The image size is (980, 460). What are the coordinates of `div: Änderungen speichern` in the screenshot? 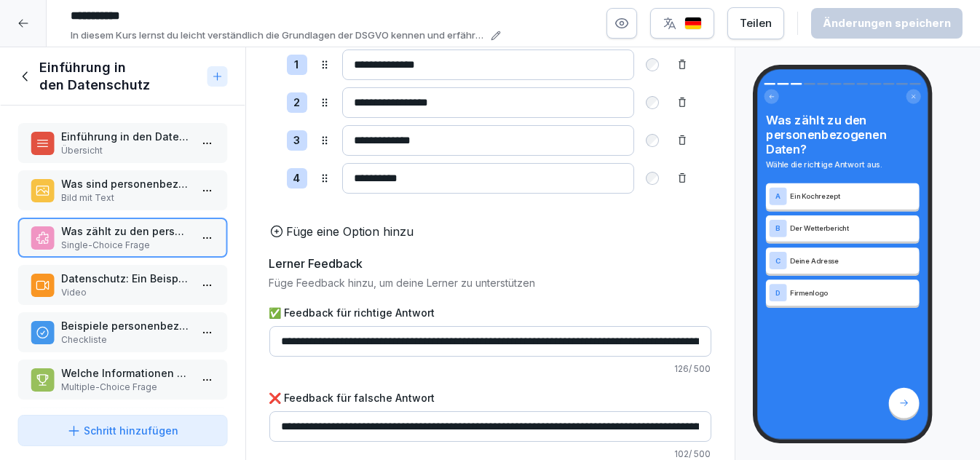 It's located at (886, 23).